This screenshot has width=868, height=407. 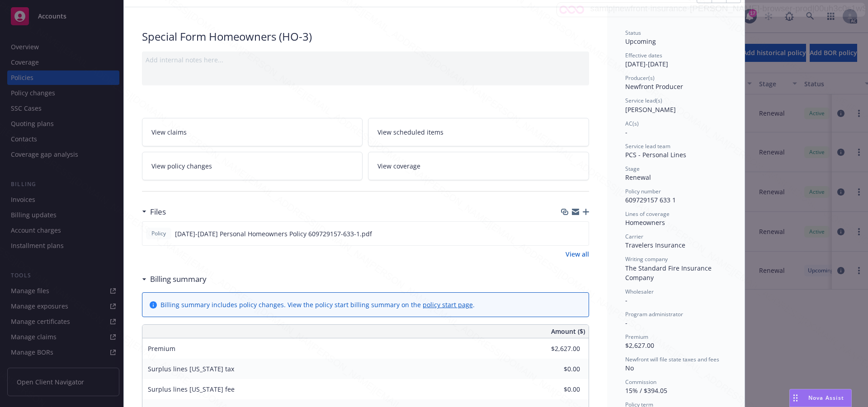 What do you see at coordinates (655, 245) in the screenshot?
I see `span: Travelers Insurance` at bounding box center [655, 245].